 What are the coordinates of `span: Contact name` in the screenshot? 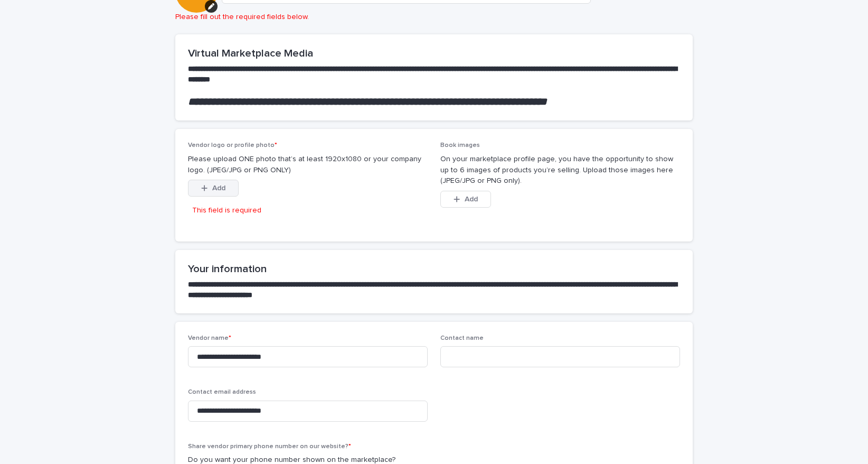 It's located at (462, 338).